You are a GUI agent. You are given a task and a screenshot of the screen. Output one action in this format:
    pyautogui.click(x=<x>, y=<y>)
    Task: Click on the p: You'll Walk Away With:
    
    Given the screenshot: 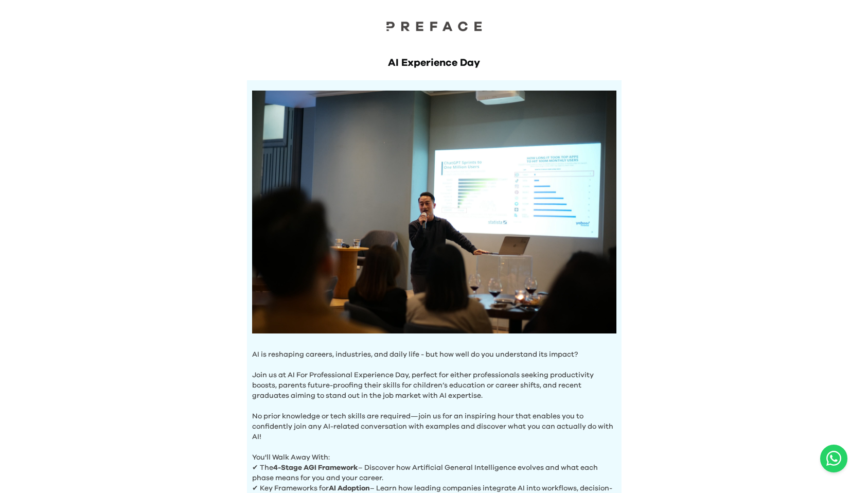 What is the action you would take?
    pyautogui.click(x=435, y=453)
    